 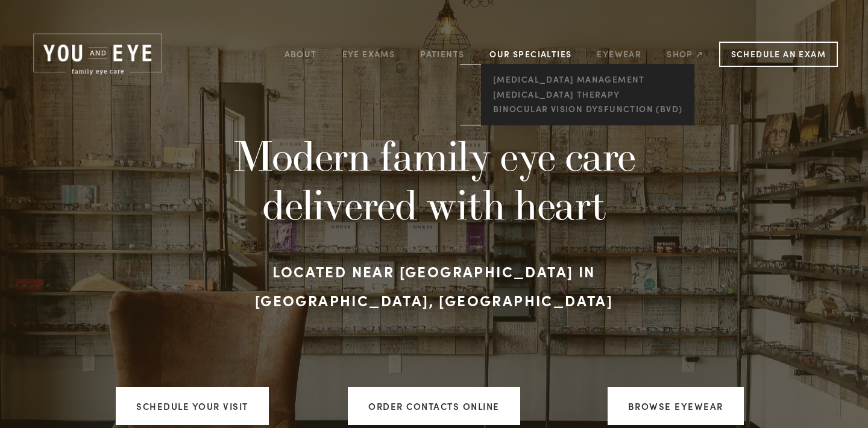 I want to click on a: Schedule your visit, so click(x=193, y=406).